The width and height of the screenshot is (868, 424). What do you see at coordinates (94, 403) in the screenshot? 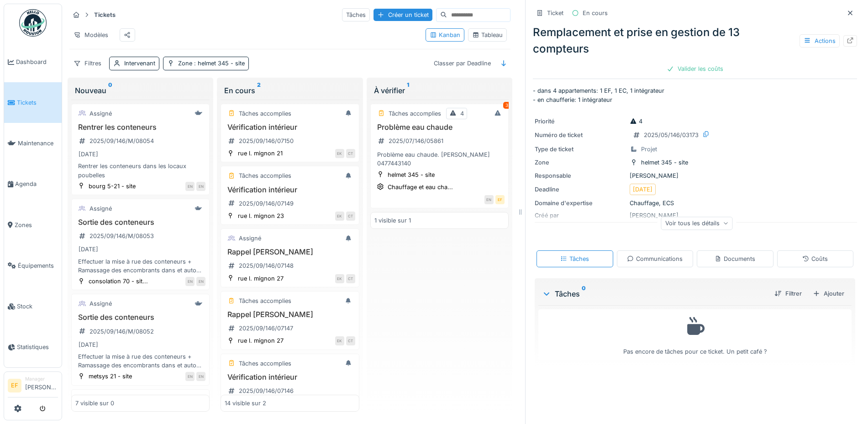
I see `div: 7 visible sur 0` at bounding box center [94, 403].